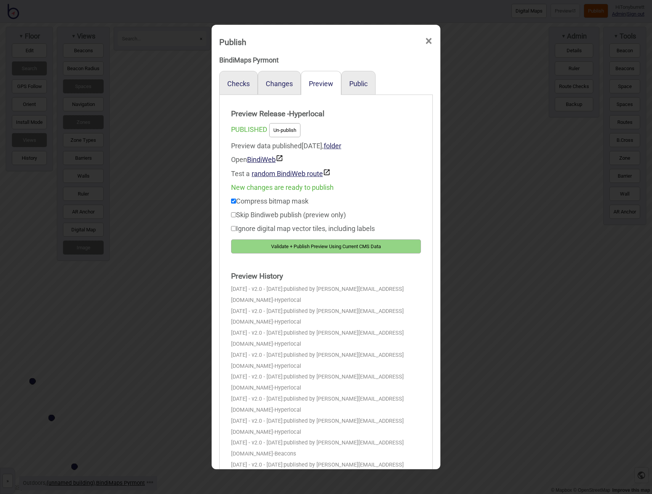  What do you see at coordinates (321, 83) in the screenshot?
I see `button: Preview` at bounding box center [321, 83].